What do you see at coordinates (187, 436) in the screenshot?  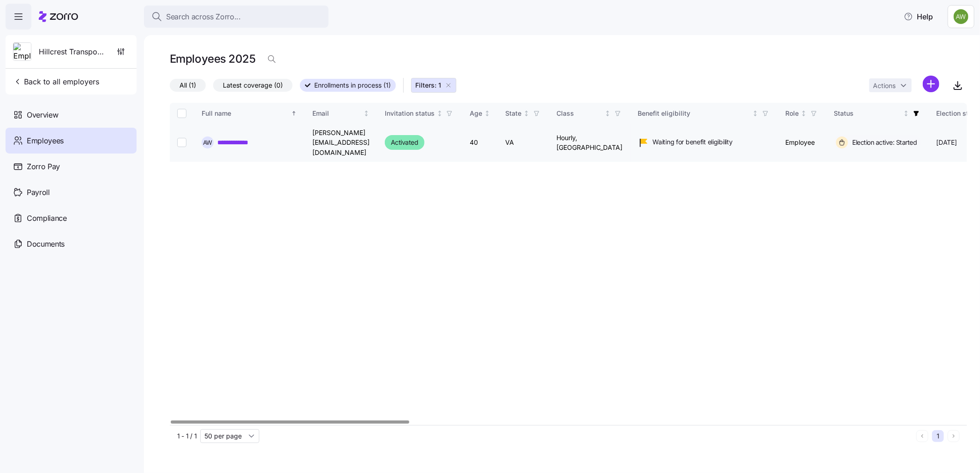 I see `span: 1 - 1 / 1` at bounding box center [187, 436].